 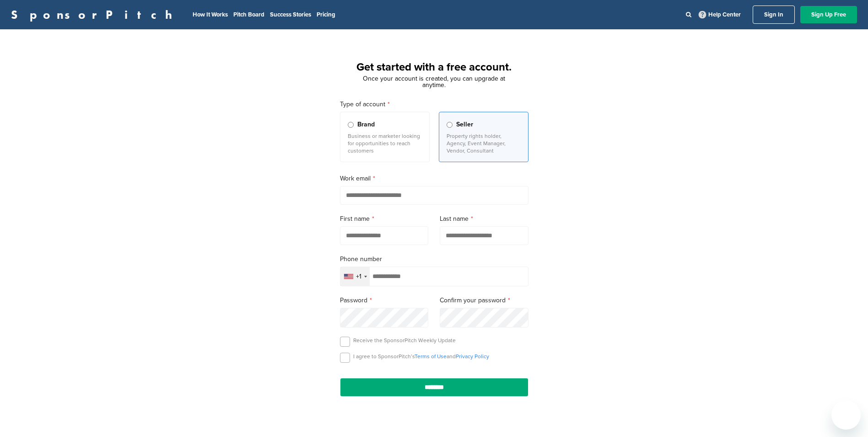 I want to click on label: Last name, so click(x=484, y=218).